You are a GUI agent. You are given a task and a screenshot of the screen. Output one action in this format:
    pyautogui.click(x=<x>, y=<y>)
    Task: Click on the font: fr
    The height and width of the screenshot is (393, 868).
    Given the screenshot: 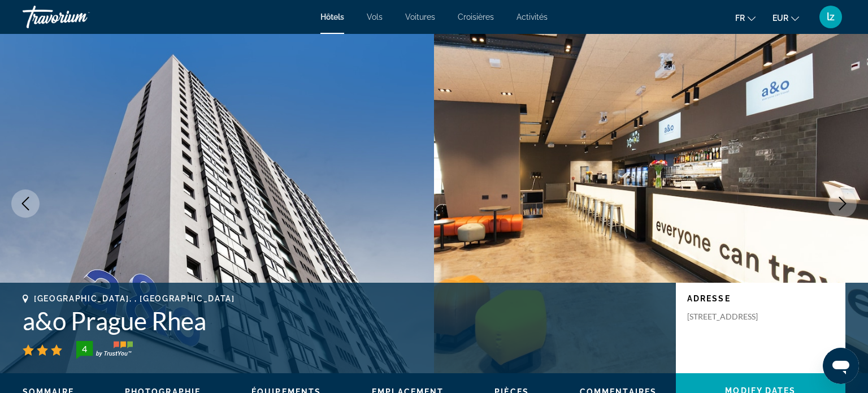 What is the action you would take?
    pyautogui.click(x=740, y=18)
    